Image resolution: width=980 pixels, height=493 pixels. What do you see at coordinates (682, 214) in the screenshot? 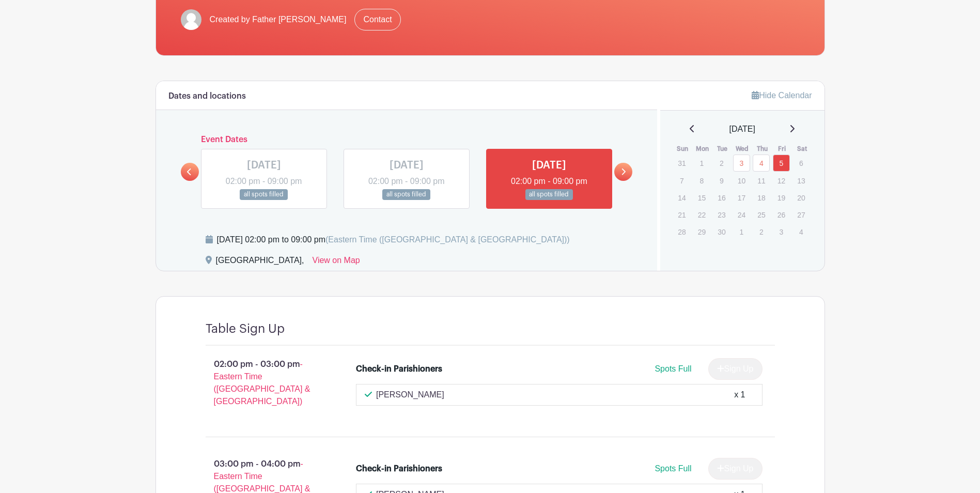
I see `p: 21` at bounding box center [682, 214].